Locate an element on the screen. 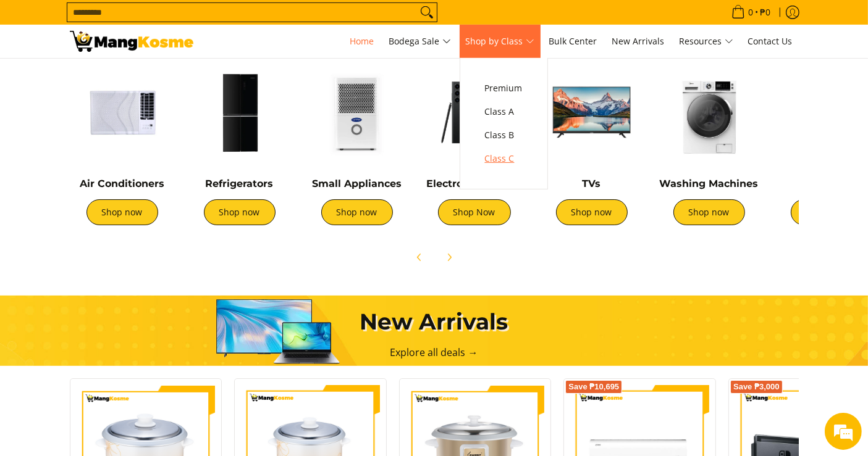  a: Class C is located at coordinates (503, 159).